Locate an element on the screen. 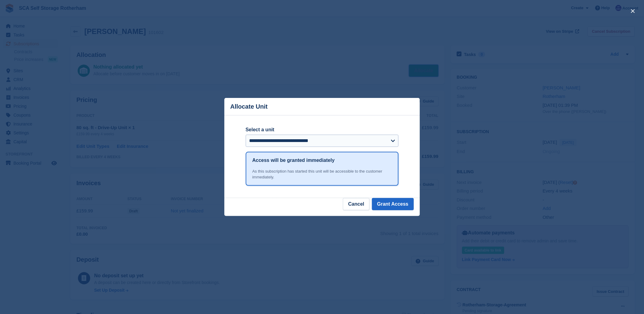 The height and width of the screenshot is (314, 644). div: As this subscription has started this unit will be accessible to the customer immediately. is located at coordinates (322, 174).